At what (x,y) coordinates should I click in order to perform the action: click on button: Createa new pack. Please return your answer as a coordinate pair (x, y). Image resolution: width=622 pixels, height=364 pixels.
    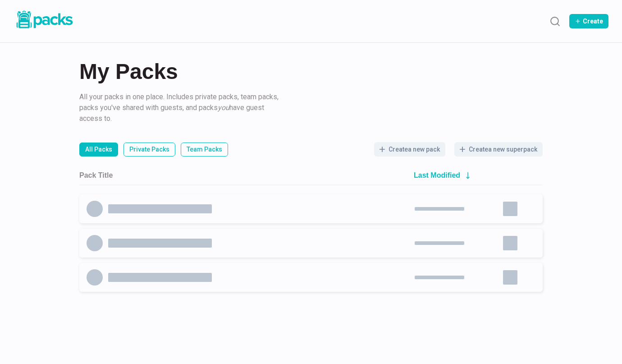
    Looking at the image, I should click on (410, 149).